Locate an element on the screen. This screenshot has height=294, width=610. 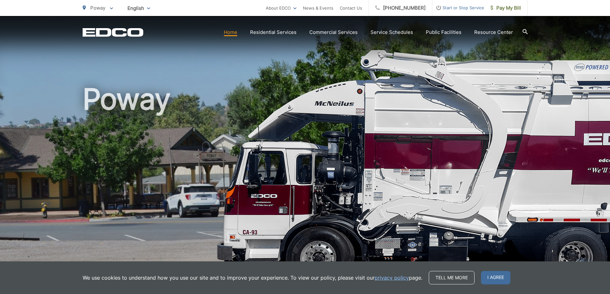
a: Public Facilities is located at coordinates (443, 32).